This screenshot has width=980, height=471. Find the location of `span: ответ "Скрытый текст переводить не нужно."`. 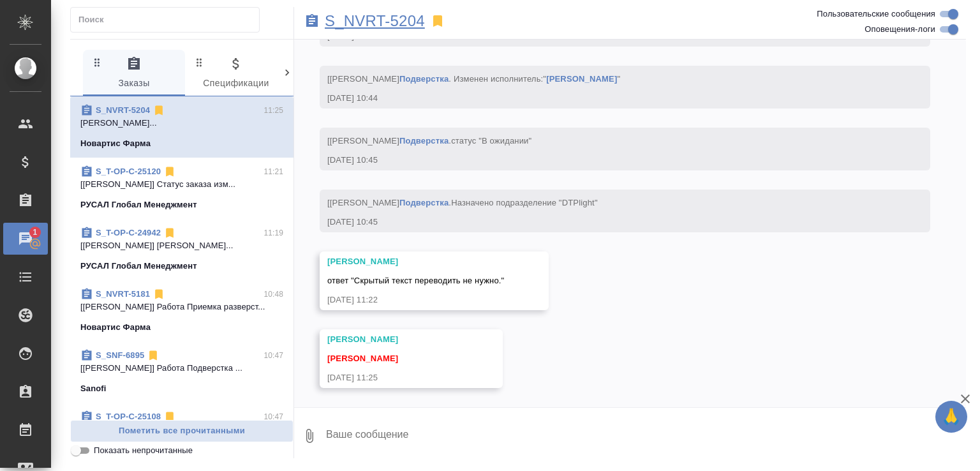

span: ответ "Скрытый текст переводить не нужно." is located at coordinates (415, 281).